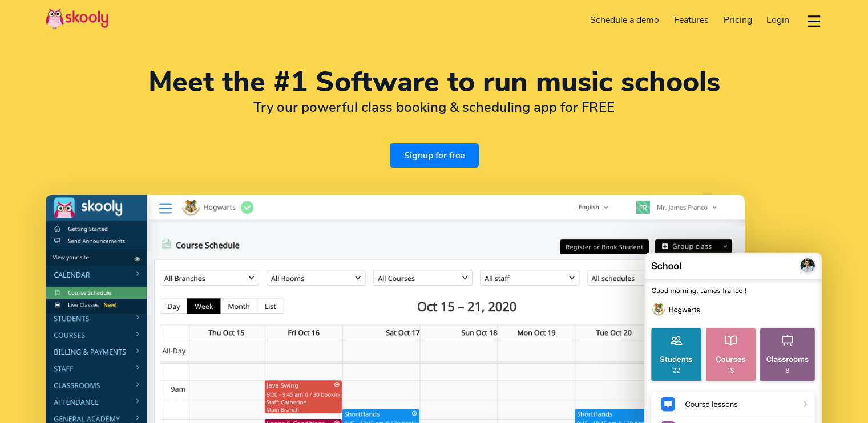 Image resolution: width=868 pixels, height=423 pixels. Describe the element at coordinates (737, 20) in the screenshot. I see `a: Pricing` at that location.